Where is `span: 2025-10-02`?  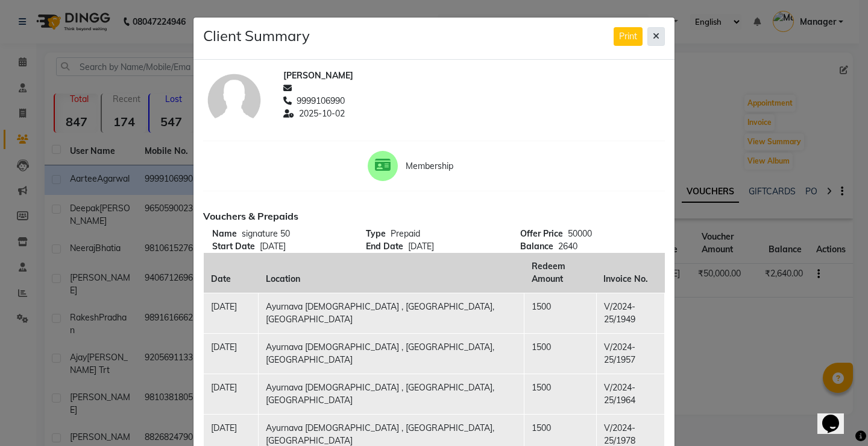
span: 2025-10-02 is located at coordinates (322, 114).